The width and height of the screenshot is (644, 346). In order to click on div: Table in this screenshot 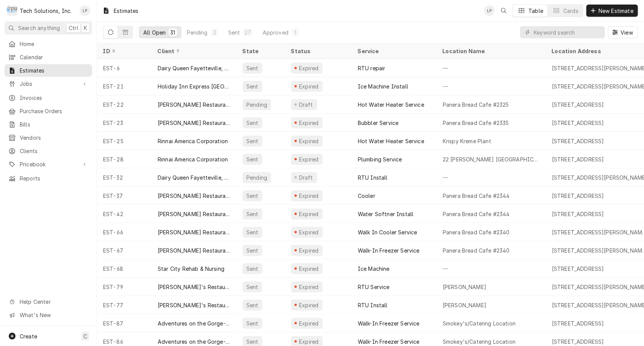, I will do `click(536, 11)`.